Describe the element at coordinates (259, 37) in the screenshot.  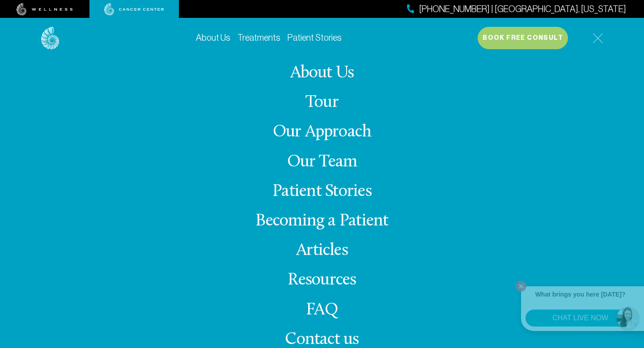
I see `a: Treatments` at that location.